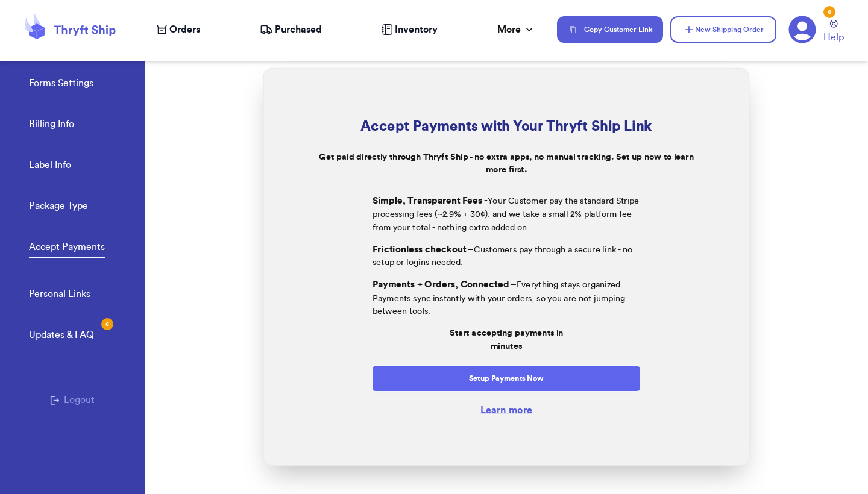 Image resolution: width=868 pixels, height=494 pixels. I want to click on div: Start accepting payments in minutes, so click(506, 339).